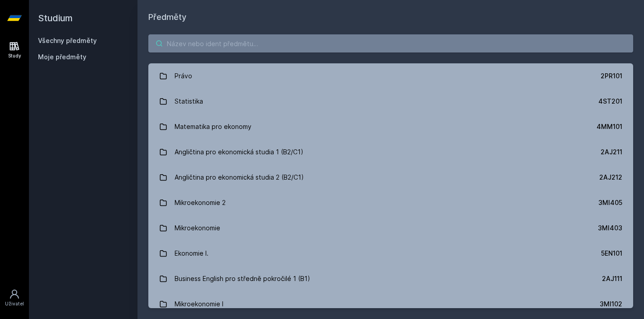 The height and width of the screenshot is (319, 644). Describe the element at coordinates (611, 76) in the screenshot. I see `div: 2PR101` at that location.